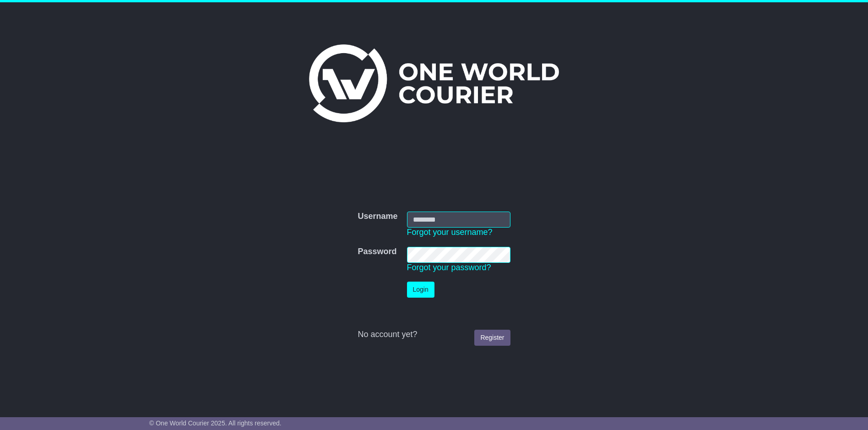 The image size is (868, 430). Describe the element at coordinates (421, 289) in the screenshot. I see `button: Login` at that location.